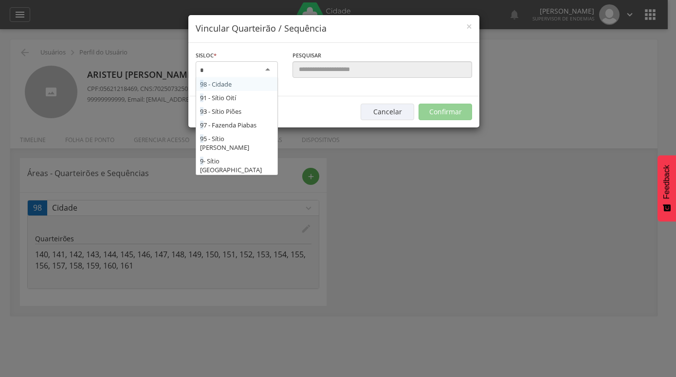 The image size is (676, 377). What do you see at coordinates (236, 84) in the screenshot?
I see `div: 8 - Cidade` at bounding box center [236, 84].